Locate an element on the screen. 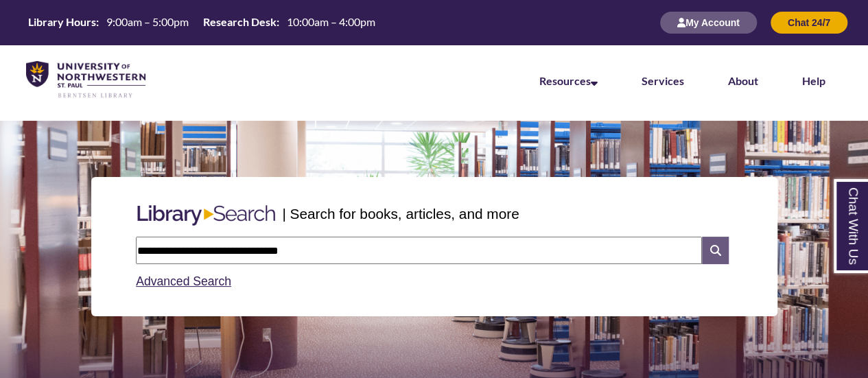  a: Services is located at coordinates (663, 81).